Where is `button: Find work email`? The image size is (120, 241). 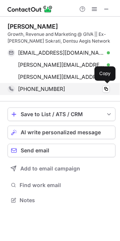
button: Find work email is located at coordinates (62, 185).